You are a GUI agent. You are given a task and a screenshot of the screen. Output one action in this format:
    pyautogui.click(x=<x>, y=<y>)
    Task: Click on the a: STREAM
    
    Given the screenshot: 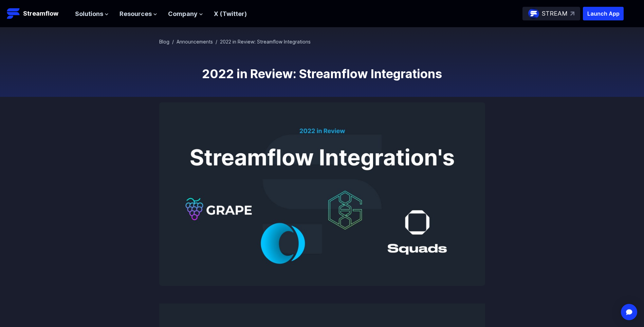 What is the action you would take?
    pyautogui.click(x=551, y=13)
    